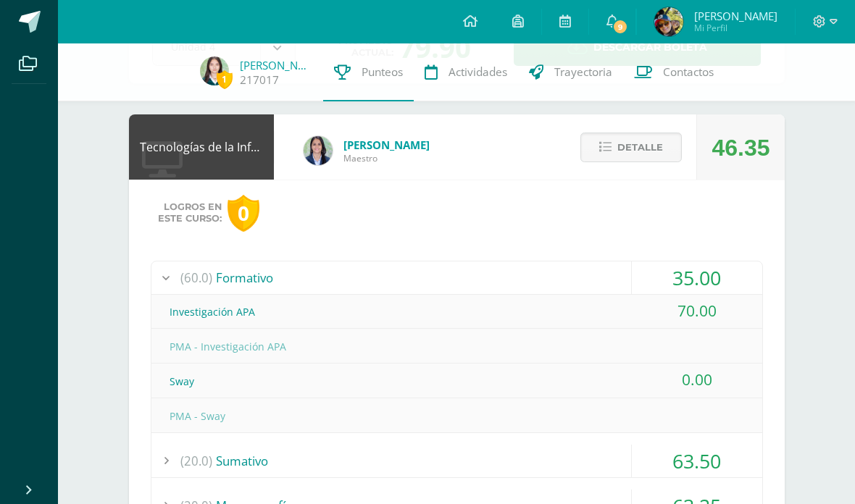 The image size is (855, 504). I want to click on span: Actividades, so click(478, 72).